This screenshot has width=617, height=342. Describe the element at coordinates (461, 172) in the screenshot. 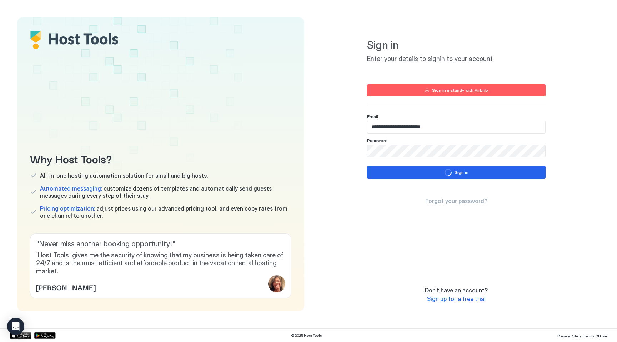

I see `div: Sign in` at that location.